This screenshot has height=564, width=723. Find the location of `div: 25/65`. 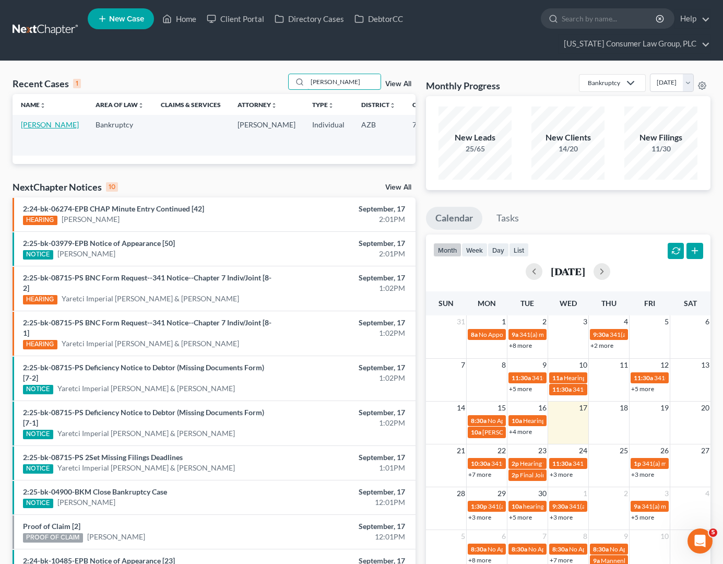

div: 25/65 is located at coordinates (475, 149).